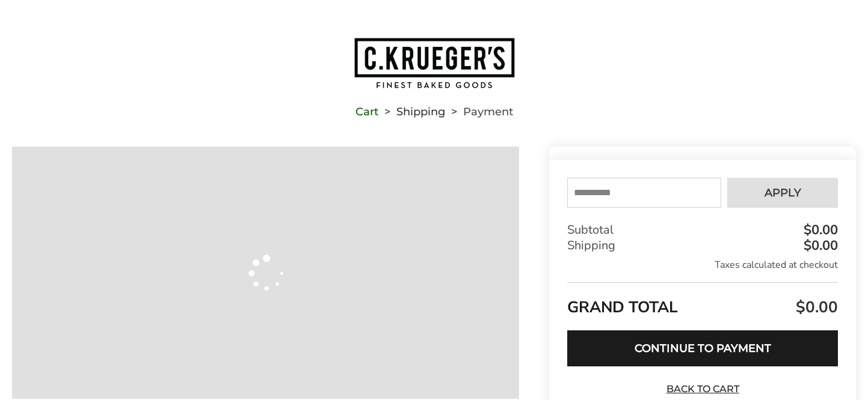 The image size is (868, 400). Describe the element at coordinates (703, 265) in the screenshot. I see `div: Taxes calculated at checkout` at that location.